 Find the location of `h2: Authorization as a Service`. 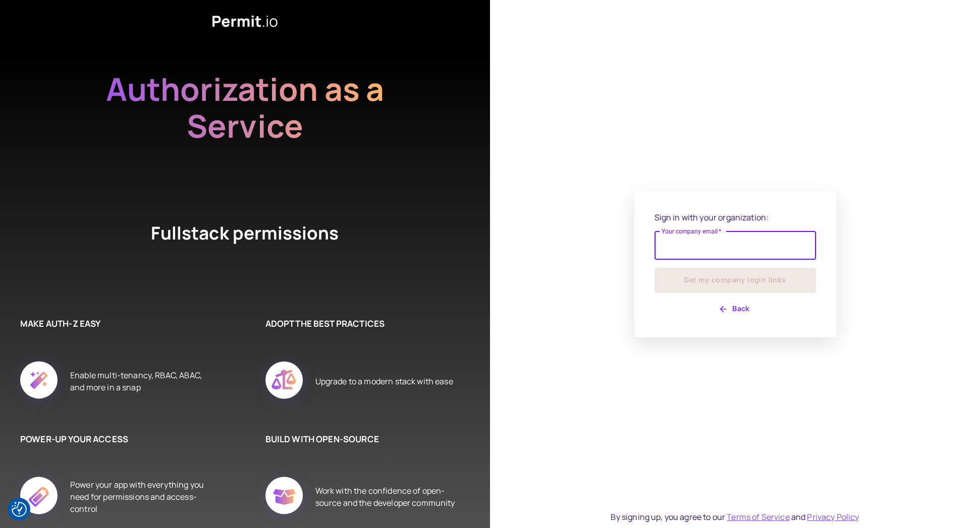

h2: Authorization as a Service is located at coordinates (245, 121).